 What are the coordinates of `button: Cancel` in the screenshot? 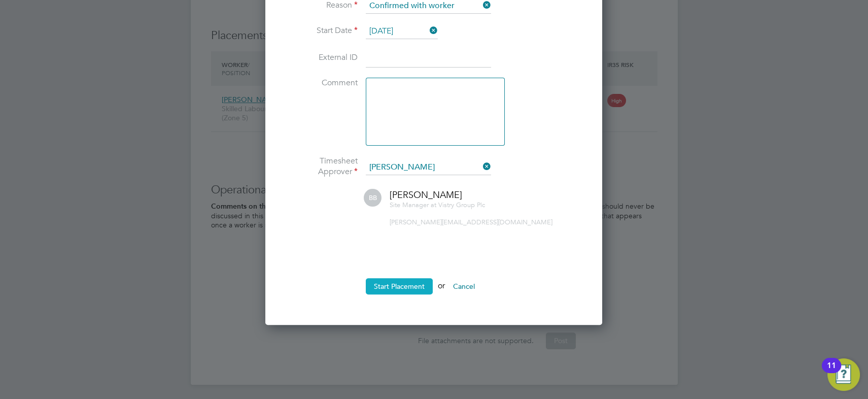 It's located at (464, 286).